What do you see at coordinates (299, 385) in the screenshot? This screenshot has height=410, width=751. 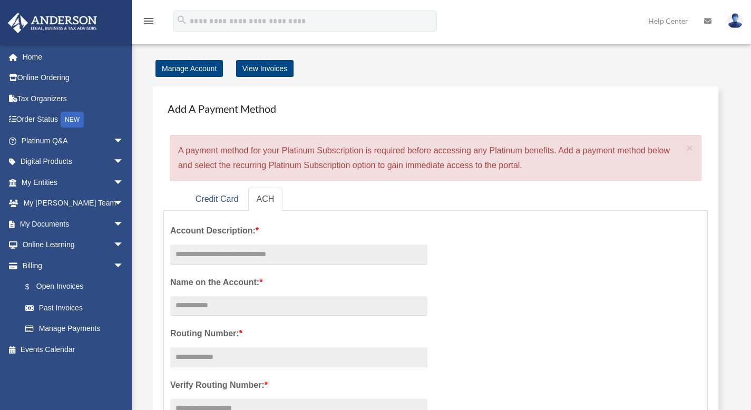 I see `label: Verify Routing Number:` at bounding box center [299, 385].